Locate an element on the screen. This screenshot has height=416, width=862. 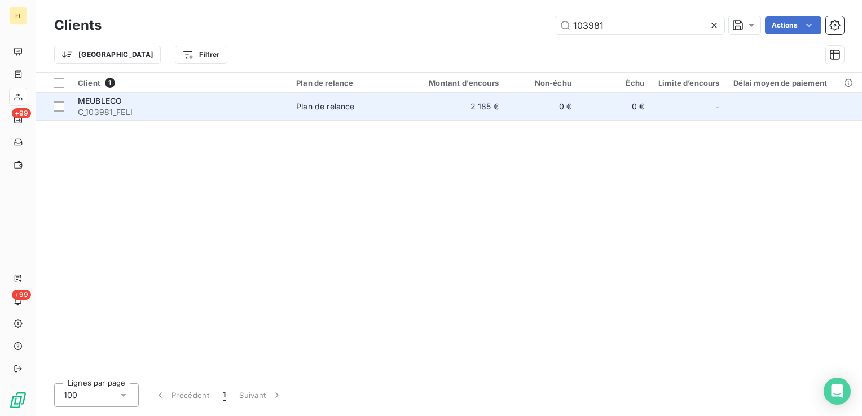
td: 2 185 € is located at coordinates (457, 107).